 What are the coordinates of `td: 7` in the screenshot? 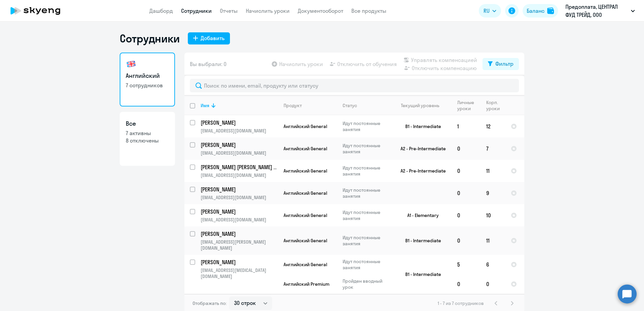 It's located at (493, 149).